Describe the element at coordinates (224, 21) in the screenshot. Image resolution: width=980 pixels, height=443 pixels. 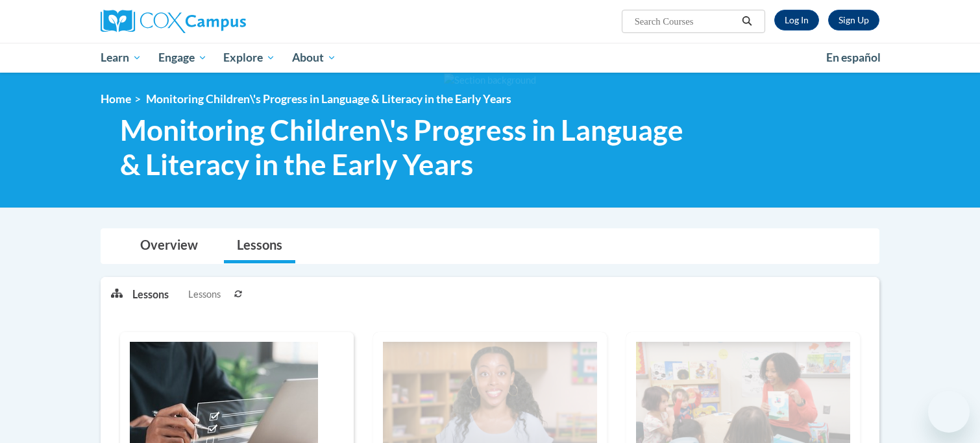
I see `a: Cox Campus` at that location.